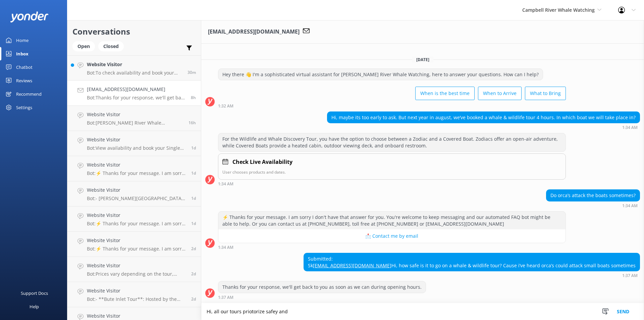  What do you see at coordinates (194, 274) in the screenshot?
I see `span: Aug 21 2025 04:12am (UTC -07:00) America/Tijuana` at bounding box center [194, 274].